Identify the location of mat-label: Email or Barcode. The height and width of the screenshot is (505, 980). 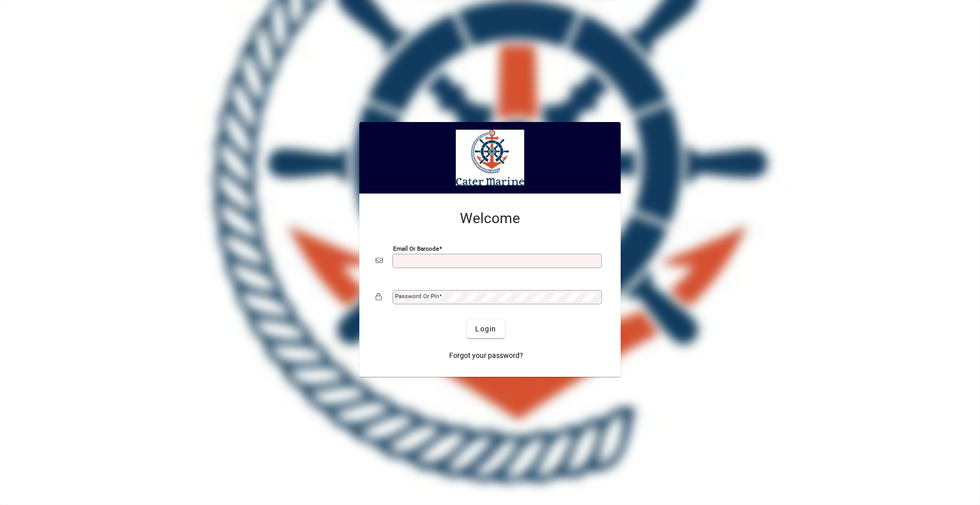
(416, 249).